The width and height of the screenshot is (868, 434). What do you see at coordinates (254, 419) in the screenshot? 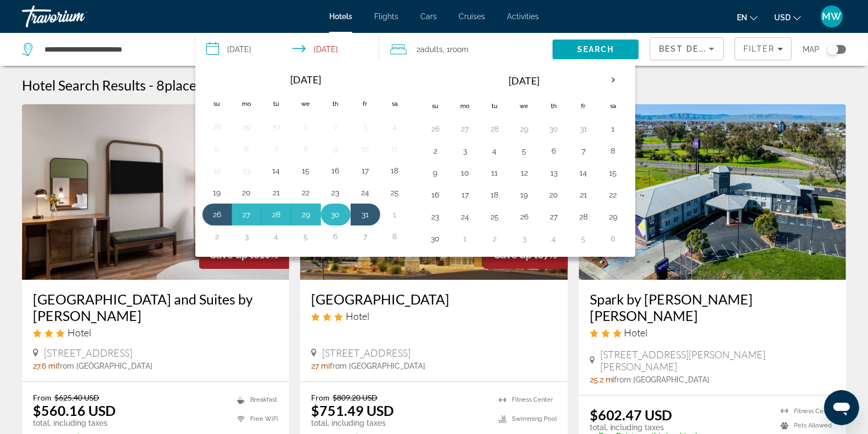
I see `li: Free WiFi` at bounding box center [254, 419].